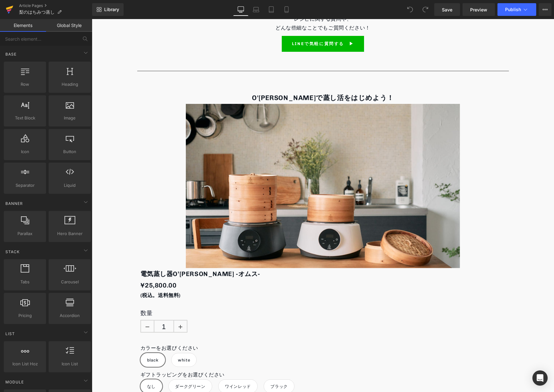 The height and width of the screenshot is (392, 554). Describe the element at coordinates (231, 25) in the screenshot. I see `span: LINEで気軽に質問する ▶︎` at that location.